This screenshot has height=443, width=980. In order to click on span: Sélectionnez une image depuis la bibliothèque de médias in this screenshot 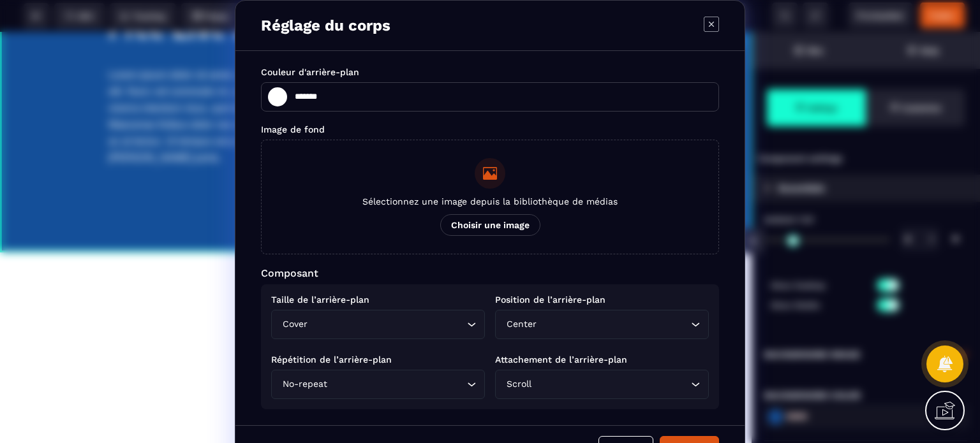, I will do `click(490, 201)`.